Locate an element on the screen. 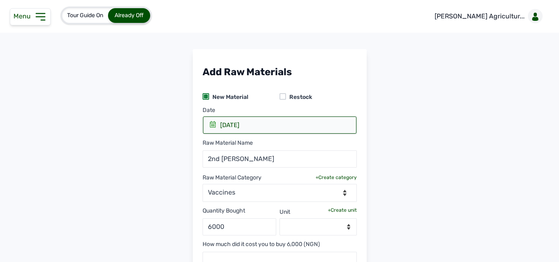 This screenshot has height=262, width=559. div: Restock is located at coordinates (299, 97).